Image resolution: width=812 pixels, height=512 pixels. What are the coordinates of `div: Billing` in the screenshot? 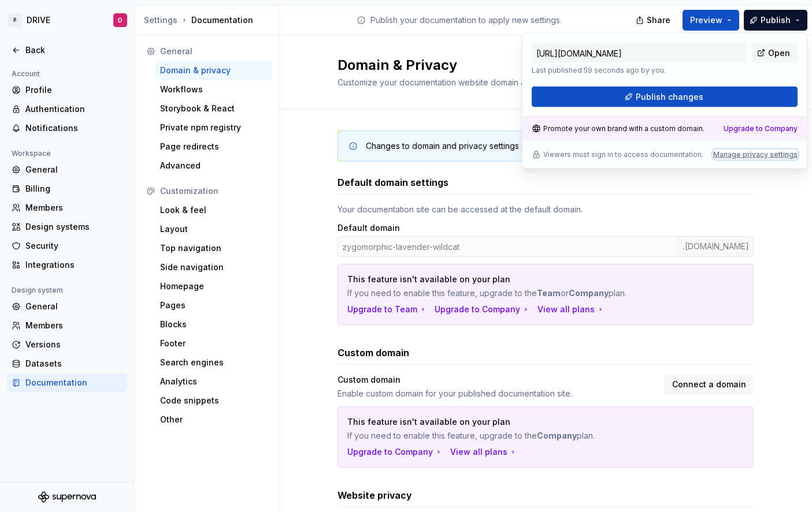 It's located at (74, 189).